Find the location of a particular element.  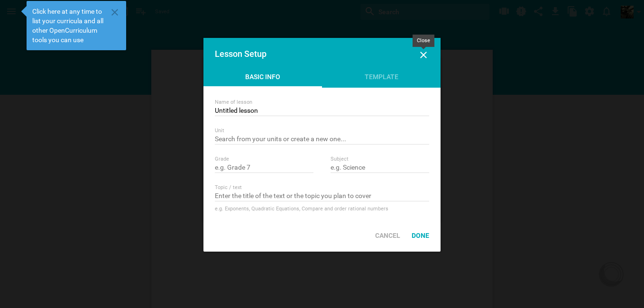

div: e.g. Exponents, Quadratic Equations, Compare and order rational numbers is located at coordinates (322, 209).